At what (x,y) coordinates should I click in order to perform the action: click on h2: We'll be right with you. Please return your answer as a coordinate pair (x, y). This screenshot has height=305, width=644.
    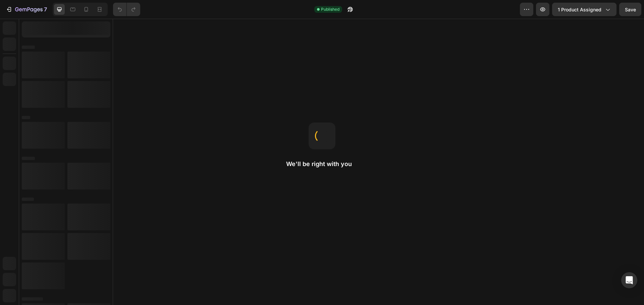
    Looking at the image, I should click on (322, 164).